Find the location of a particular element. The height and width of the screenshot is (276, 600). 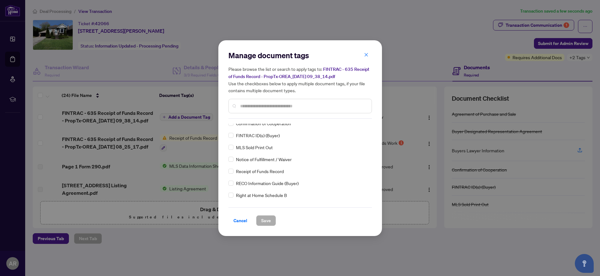

button: Open asap is located at coordinates (584, 263).